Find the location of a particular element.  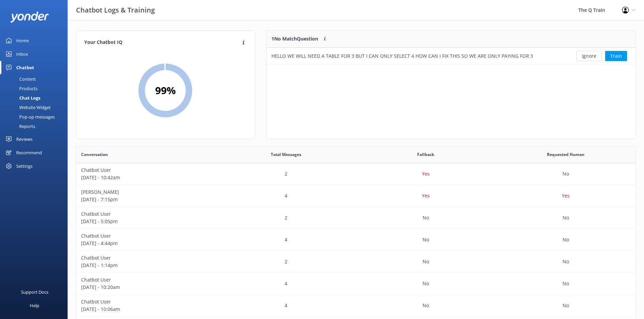

div: Chatbot is located at coordinates (25, 67).